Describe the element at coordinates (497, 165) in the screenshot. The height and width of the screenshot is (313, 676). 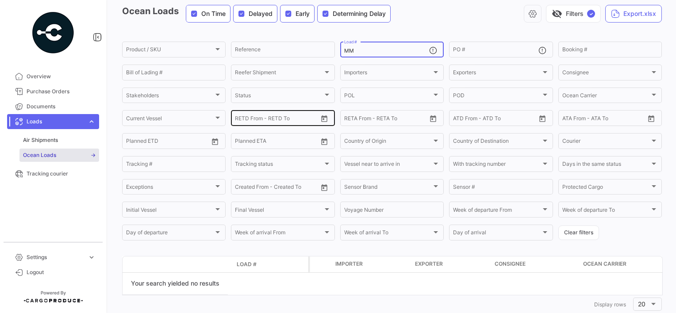
I see `span: With tracking number` at that location.